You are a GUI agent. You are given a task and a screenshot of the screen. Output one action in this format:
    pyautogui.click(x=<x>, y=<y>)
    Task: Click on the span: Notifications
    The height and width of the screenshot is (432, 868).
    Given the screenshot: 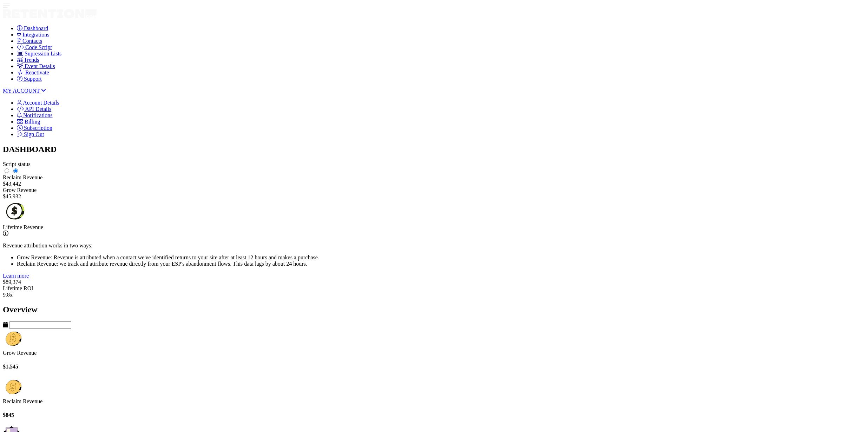 What is the action you would take?
    pyautogui.click(x=38, y=116)
    